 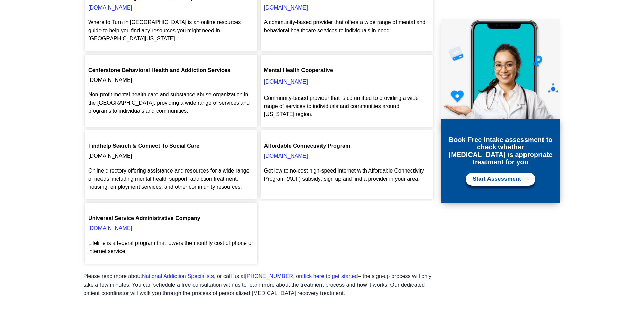 I want to click on span: – the sign-up process will only take a few minutes. You can schedule a free consultation with us ..., so click(x=257, y=285).